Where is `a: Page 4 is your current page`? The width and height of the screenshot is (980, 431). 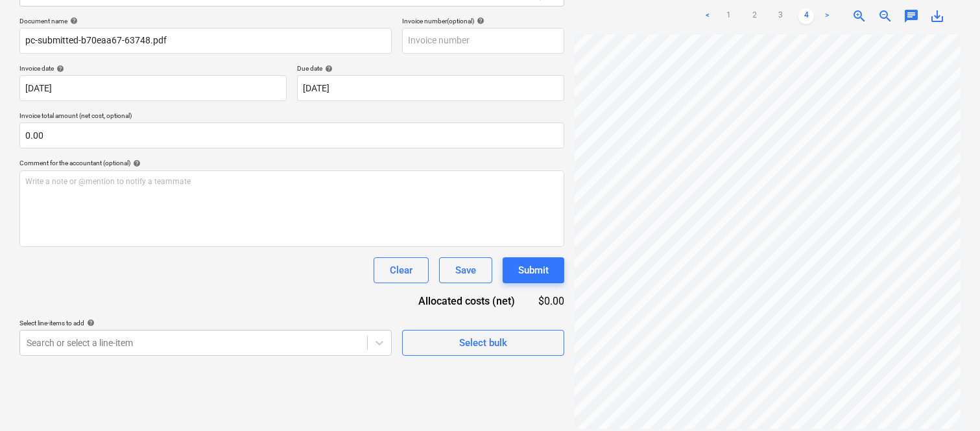
a: Page 4 is your current page is located at coordinates (806, 16).